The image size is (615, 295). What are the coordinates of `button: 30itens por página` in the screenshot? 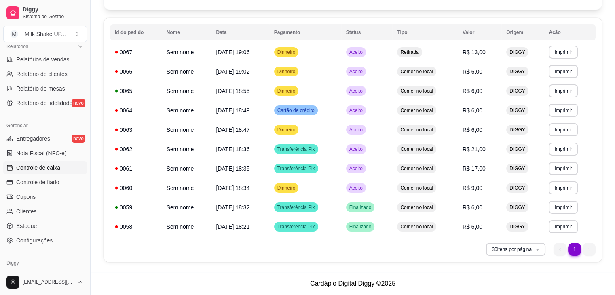 It's located at (516, 249).